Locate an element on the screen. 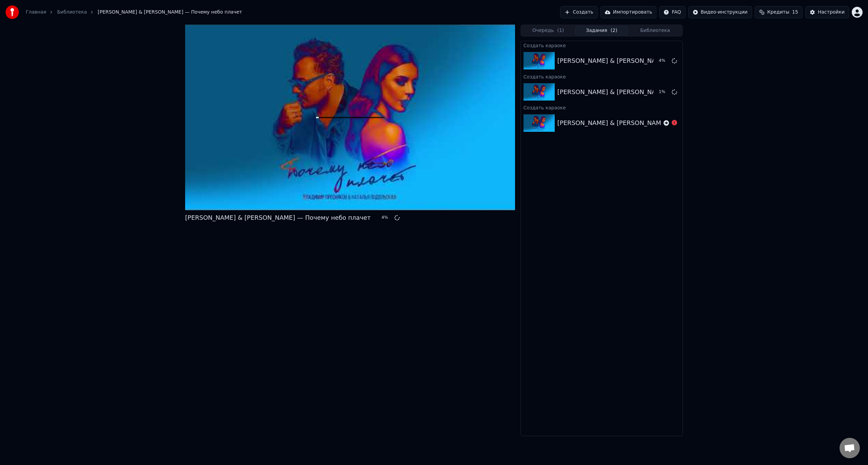 The image size is (868, 465). button: Видео-инструкции is located at coordinates (720, 12).